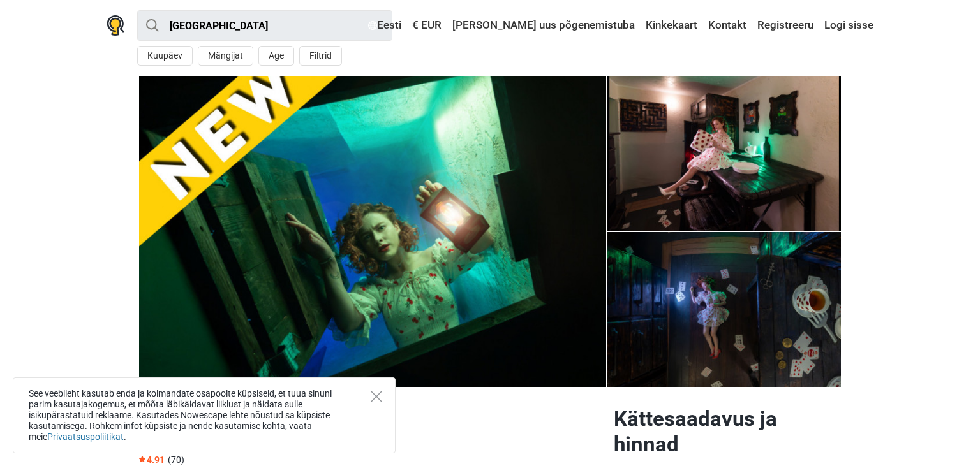 This screenshot has width=980, height=466. I want to click on img: Eesti, so click(372, 26).